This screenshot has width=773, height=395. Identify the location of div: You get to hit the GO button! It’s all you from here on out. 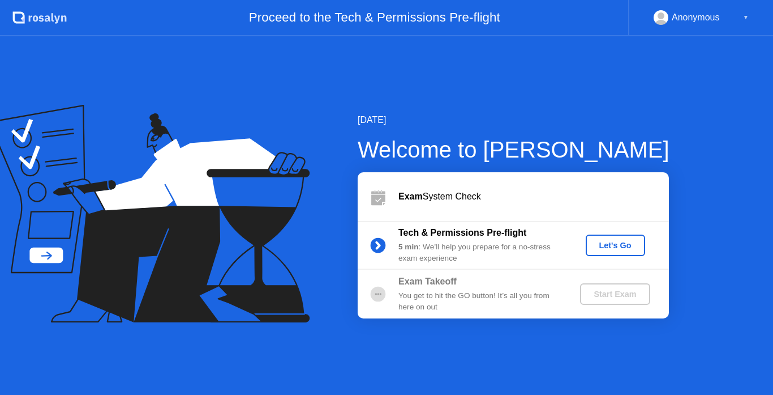
(480, 301).